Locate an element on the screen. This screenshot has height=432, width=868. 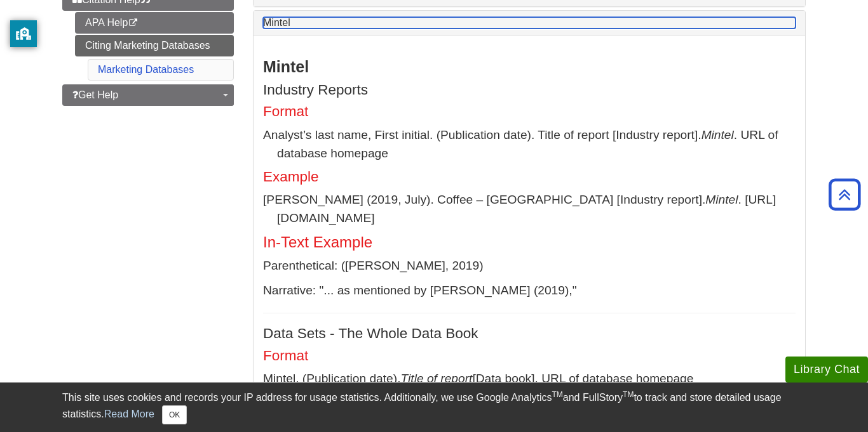
button: Close is located at coordinates (174, 415).